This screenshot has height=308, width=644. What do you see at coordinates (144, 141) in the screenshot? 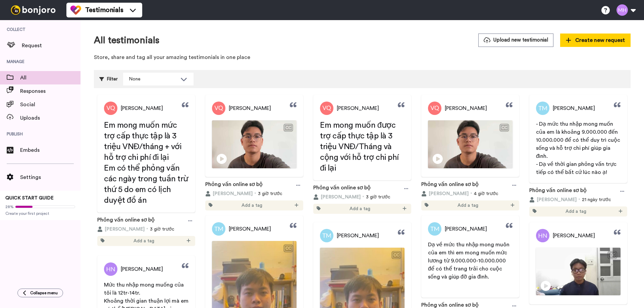
I see `span: Em mong muốn mức trợ cấp thực tập là 3 triệu VNĐ/tháng + với hỗ trợ chi phí đi lại` at bounding box center [144, 141].